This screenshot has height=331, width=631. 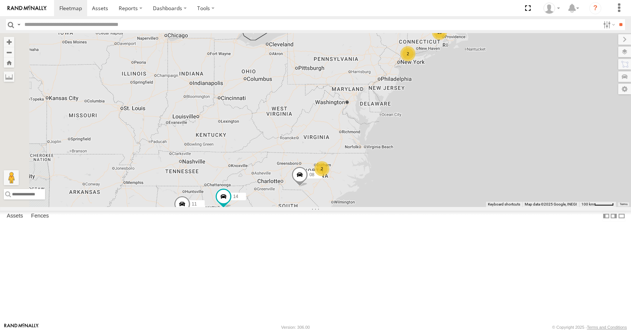 I want to click on a: Terms and Conditions, so click(x=607, y=327).